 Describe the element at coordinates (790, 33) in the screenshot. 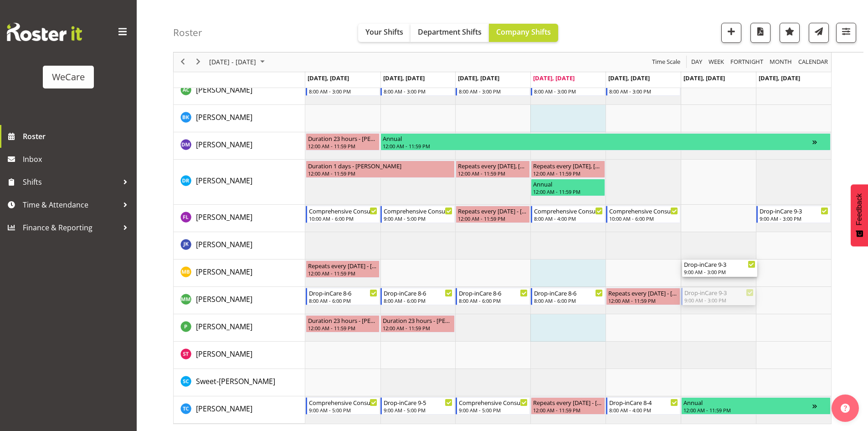

I see `button: Highlight an important date within the roster.` at that location.